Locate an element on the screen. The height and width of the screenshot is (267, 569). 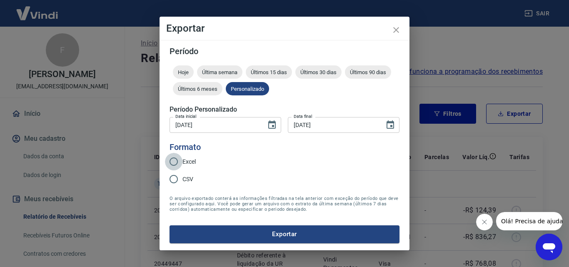
span: Últimos 15 dias is located at coordinates (268, 72).